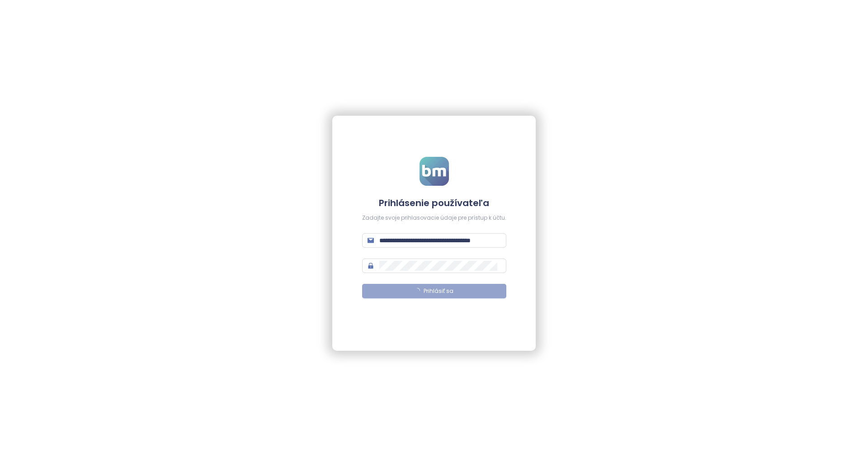 The image size is (868, 466). I want to click on button: Prihlásiť sa, so click(434, 291).